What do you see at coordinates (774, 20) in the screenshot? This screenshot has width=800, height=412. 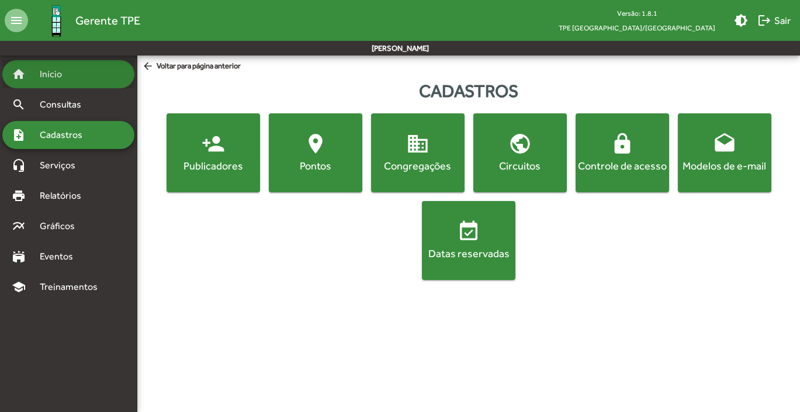 I see `span: Sair` at bounding box center [774, 20].